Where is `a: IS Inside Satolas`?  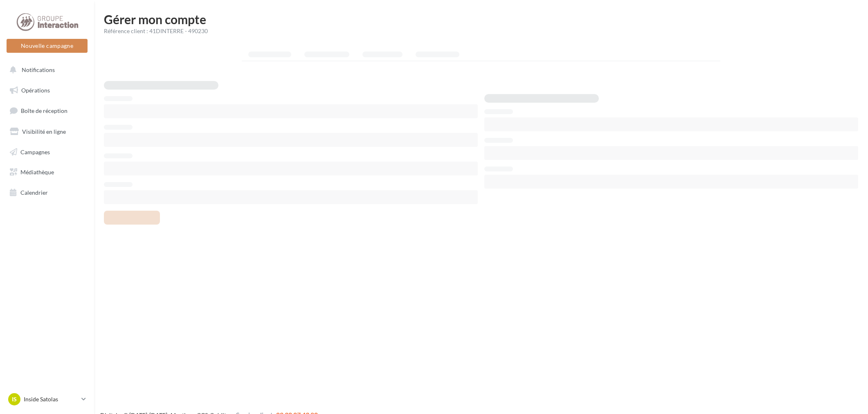 a: IS Inside Satolas is located at coordinates (47, 400).